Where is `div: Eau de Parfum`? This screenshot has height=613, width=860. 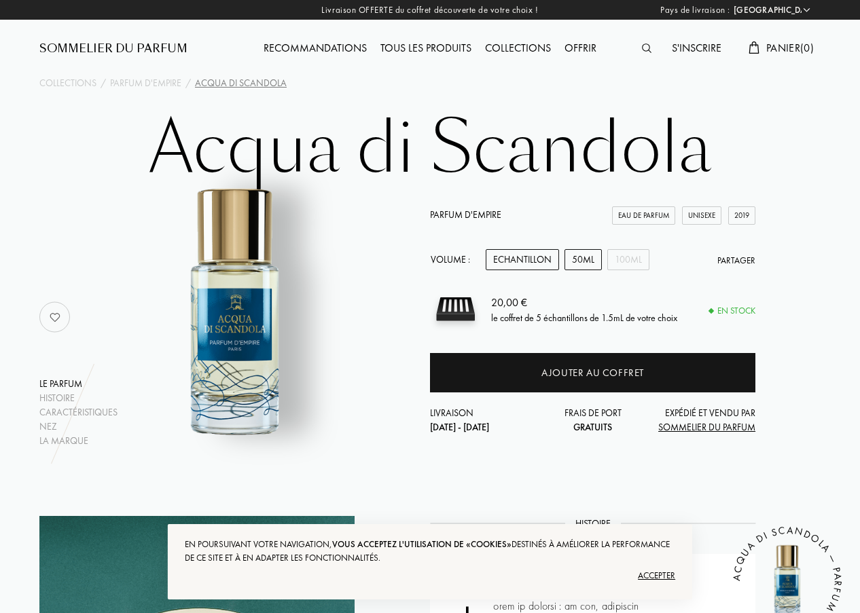
div: Eau de Parfum is located at coordinates (643, 215).